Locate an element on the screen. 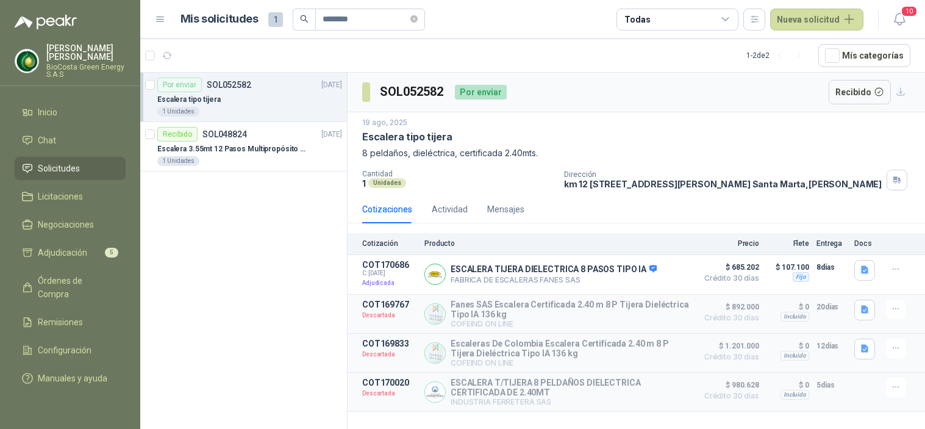 The height and width of the screenshot is (429, 925). p: Escaleras De Colombia Escalera Certificada 2.40 m 8 P Tijera Dieléctrica Tipo IA 136 kg is located at coordinates (571, 348).